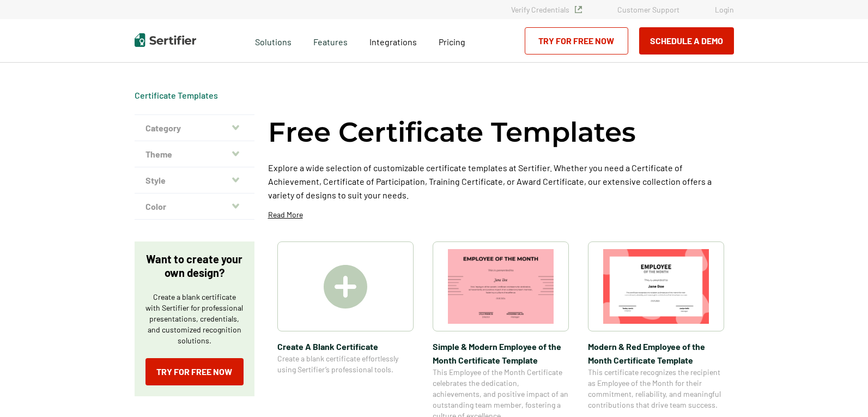 This screenshot has height=417, width=868. What do you see at coordinates (176, 95) in the screenshot?
I see `div: Breadcrumb` at bounding box center [176, 95].